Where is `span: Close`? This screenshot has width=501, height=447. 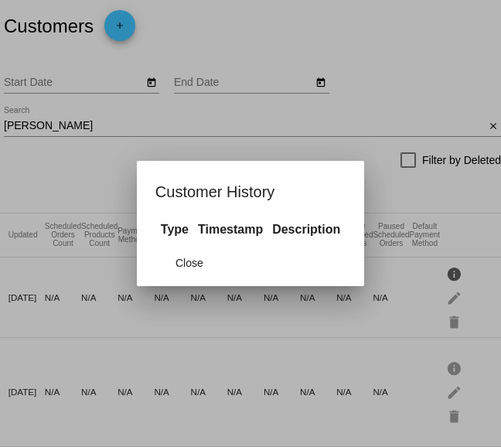 span: Close is located at coordinates (190, 263).